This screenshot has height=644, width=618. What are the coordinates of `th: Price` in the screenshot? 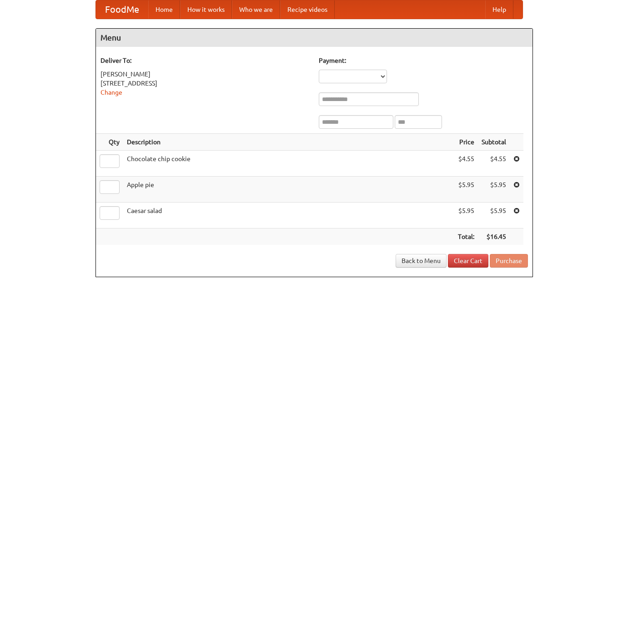 It's located at (466, 142).